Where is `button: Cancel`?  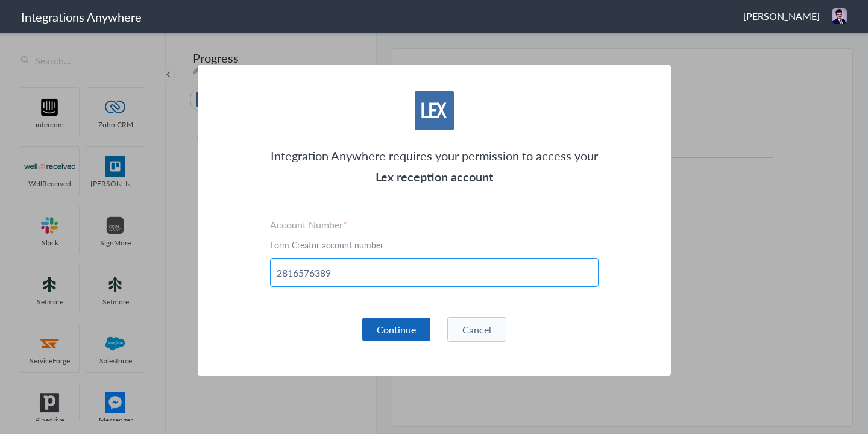 button: Cancel is located at coordinates (477, 329).